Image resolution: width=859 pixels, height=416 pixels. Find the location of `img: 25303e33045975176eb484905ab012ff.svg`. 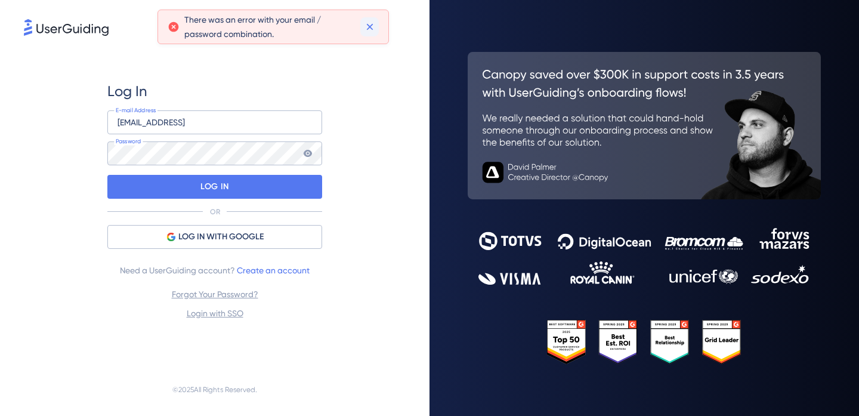

img: 25303e33045975176eb484905ab012ff.svg is located at coordinates (644, 342).